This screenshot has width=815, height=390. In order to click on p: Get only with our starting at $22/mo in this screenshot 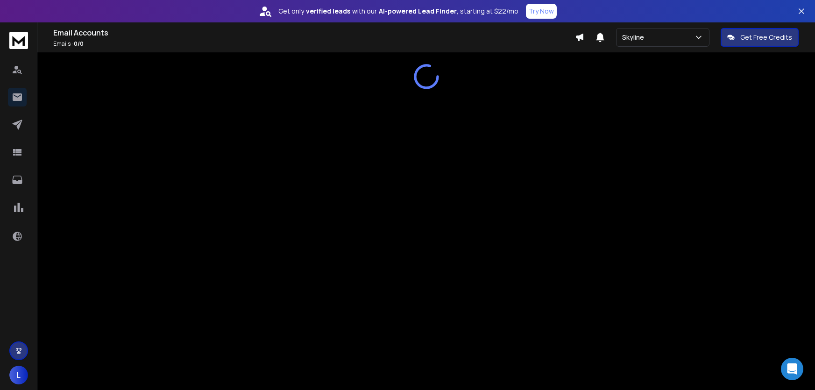, I will do `click(398, 11)`.